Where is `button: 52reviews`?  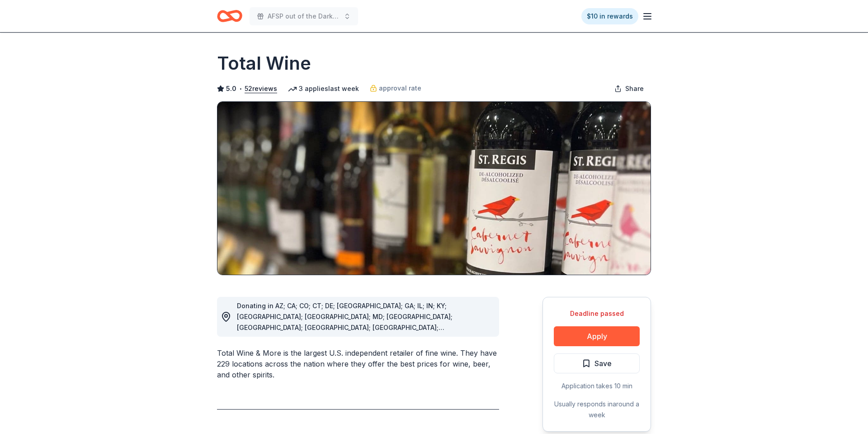
button: 52reviews is located at coordinates (261, 89).